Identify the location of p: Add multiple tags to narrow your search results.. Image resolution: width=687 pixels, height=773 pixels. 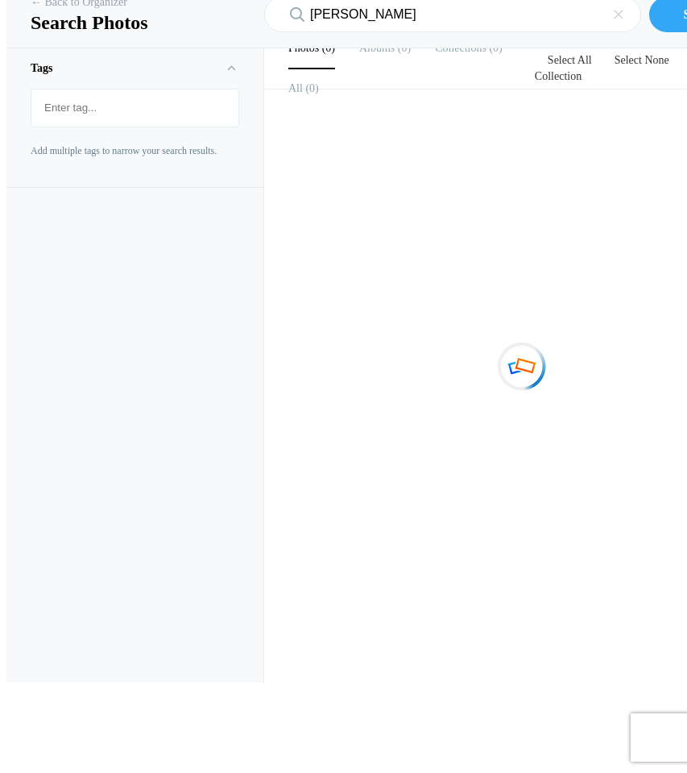
(135, 151).